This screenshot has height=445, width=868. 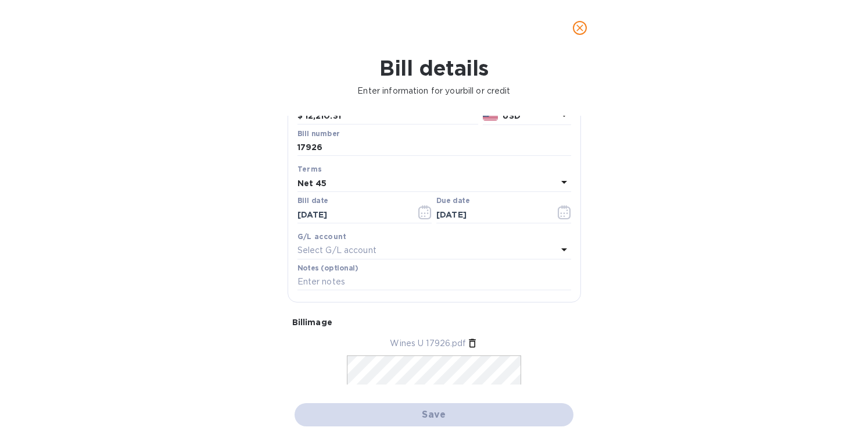 I want to click on img: USD, so click(x=490, y=116).